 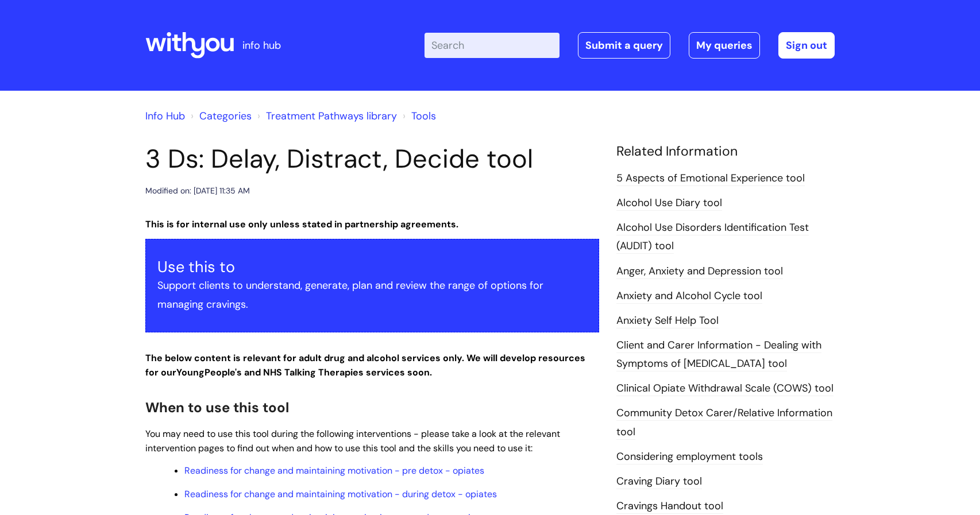 What do you see at coordinates (340, 493) in the screenshot?
I see `a: Readiness for change and maintaining motivation - during detox - opiates` at bounding box center [340, 493].